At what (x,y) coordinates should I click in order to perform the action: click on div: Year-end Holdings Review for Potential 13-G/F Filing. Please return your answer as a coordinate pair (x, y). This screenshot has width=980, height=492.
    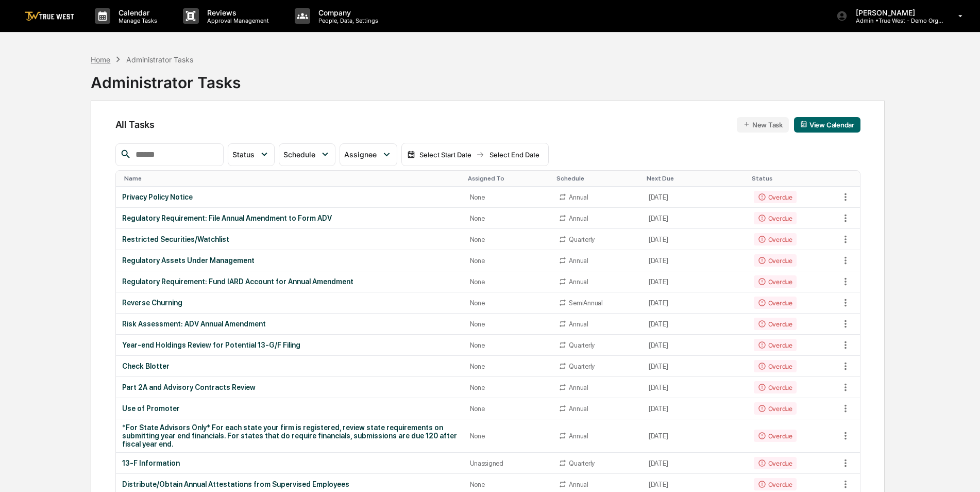
    Looking at the image, I should click on (290, 345).